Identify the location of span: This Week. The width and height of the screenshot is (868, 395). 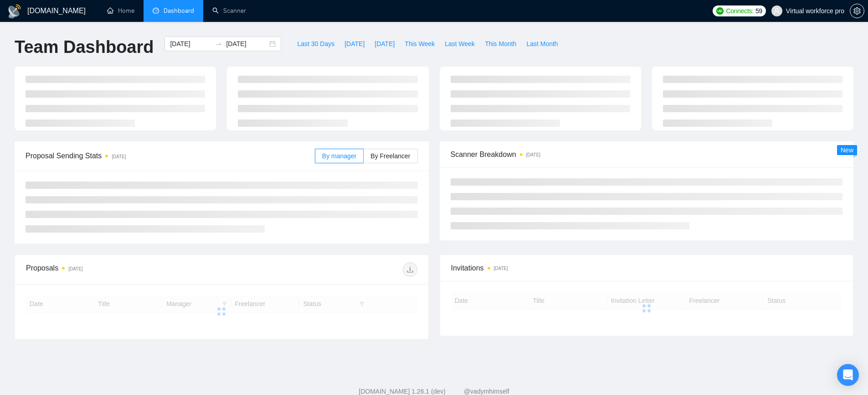
(420, 44).